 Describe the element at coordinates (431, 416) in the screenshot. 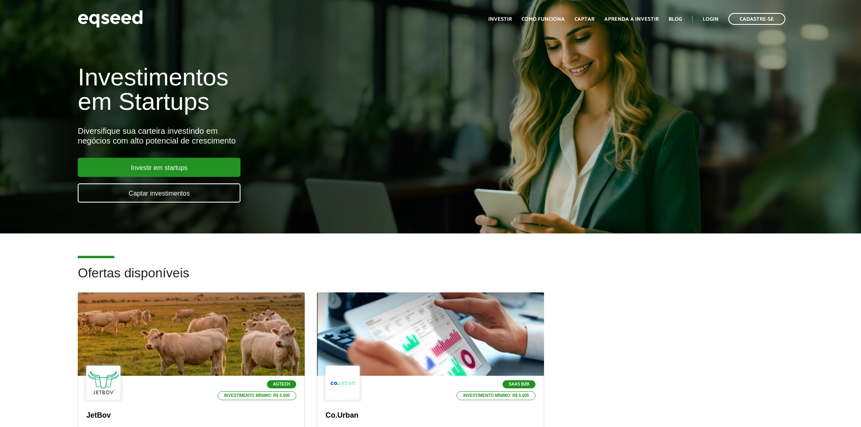

I see `p: Co.Urban` at that location.